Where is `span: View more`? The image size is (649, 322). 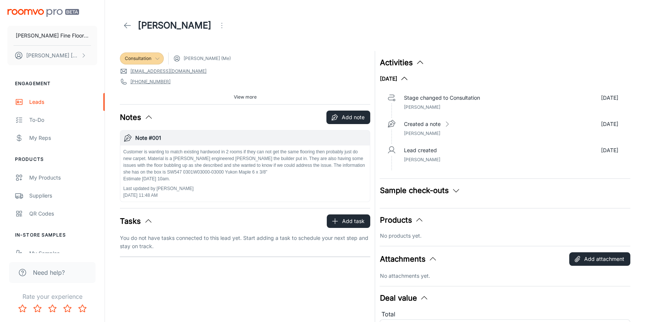
span: View more is located at coordinates (245, 97).